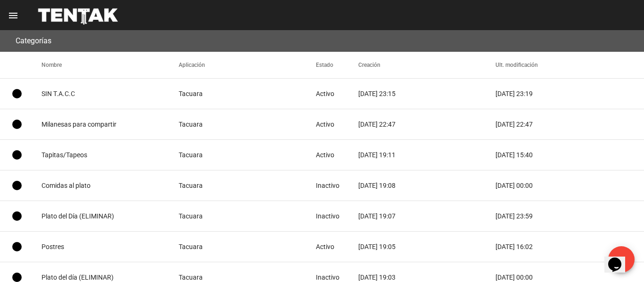 The image size is (644, 282). What do you see at coordinates (569, 65) in the screenshot?
I see `mat-header-cell: Ult. modificación` at bounding box center [569, 65].